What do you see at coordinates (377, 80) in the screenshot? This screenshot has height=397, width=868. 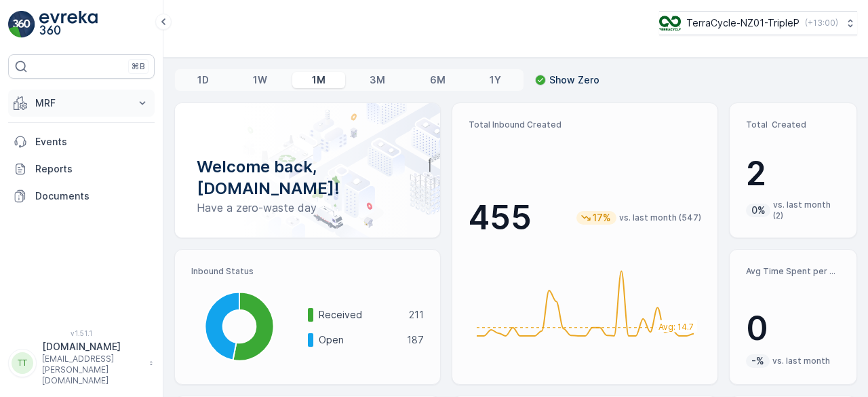 I see `p: 3M` at bounding box center [377, 80].